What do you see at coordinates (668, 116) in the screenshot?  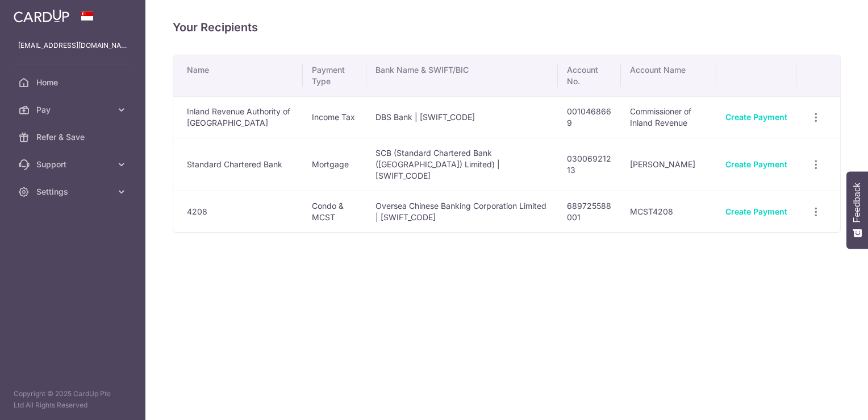 I see `td: Commissioner of Inland Revenue` at bounding box center [668, 116].